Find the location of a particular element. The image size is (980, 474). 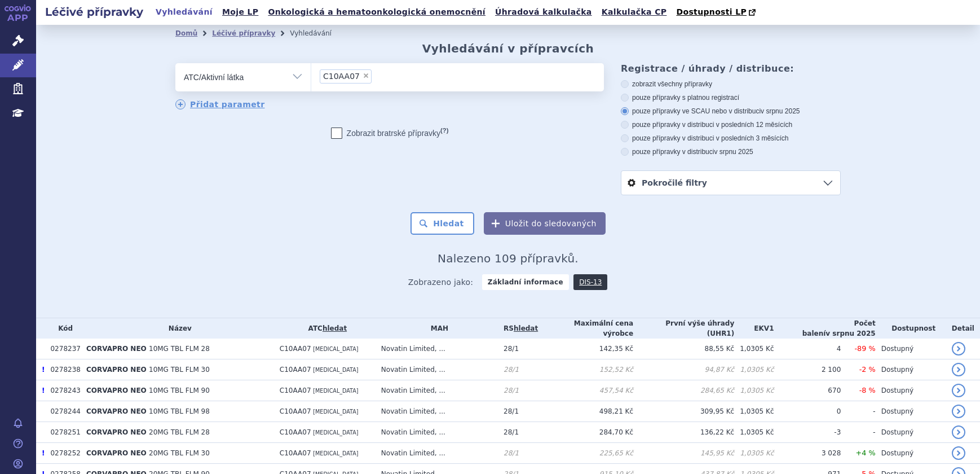

td: 309,95 Kč is located at coordinates (683, 411).